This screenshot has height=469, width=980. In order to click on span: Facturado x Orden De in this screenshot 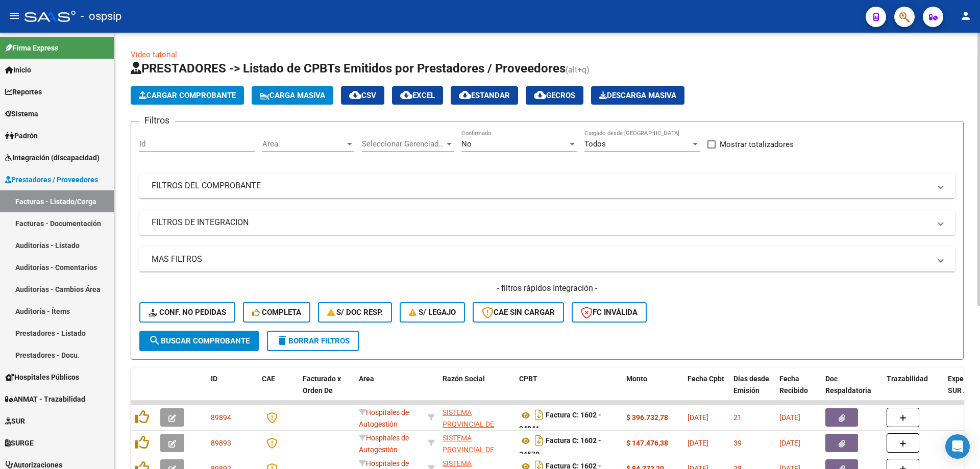, I will do `click(321, 385)`.